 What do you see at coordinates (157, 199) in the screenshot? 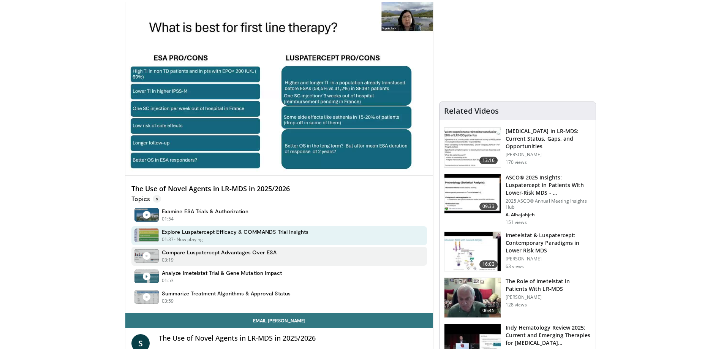
I see `span: 5` at bounding box center [157, 199].